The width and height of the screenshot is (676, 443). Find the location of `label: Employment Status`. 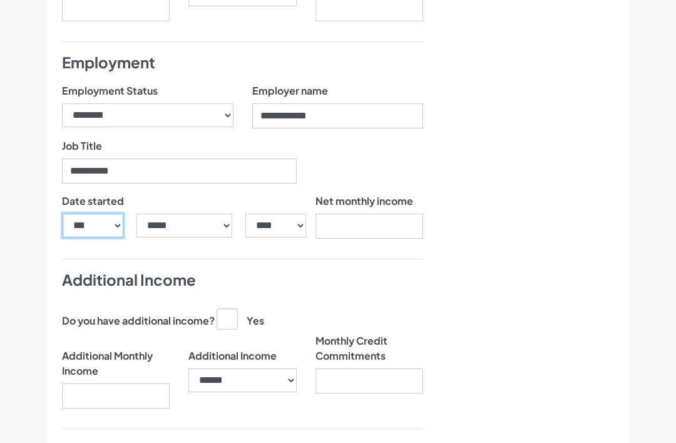

label: Employment Status is located at coordinates (110, 91).